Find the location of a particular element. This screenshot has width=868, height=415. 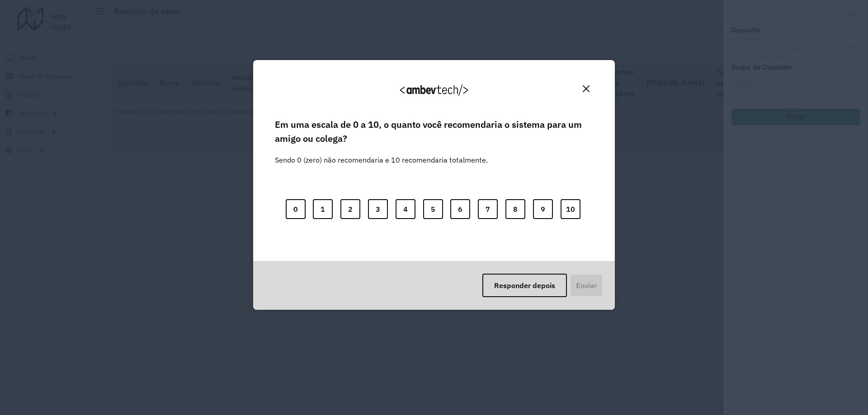

button: Responder depois is located at coordinates (525, 286).